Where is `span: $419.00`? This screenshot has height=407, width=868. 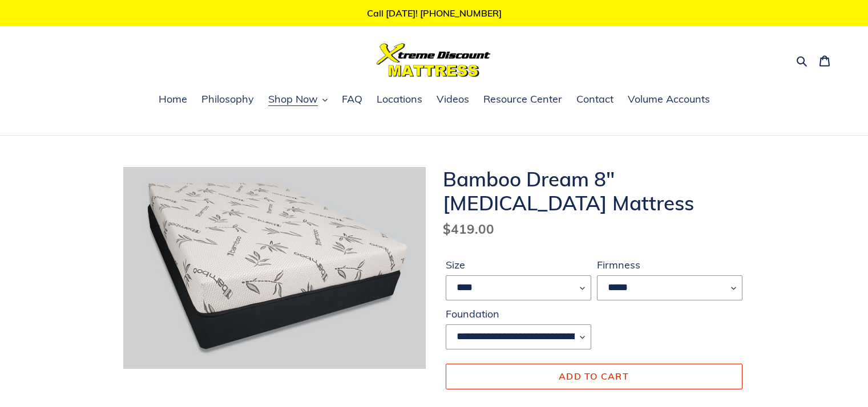
span: $419.00 is located at coordinates (469, 229).